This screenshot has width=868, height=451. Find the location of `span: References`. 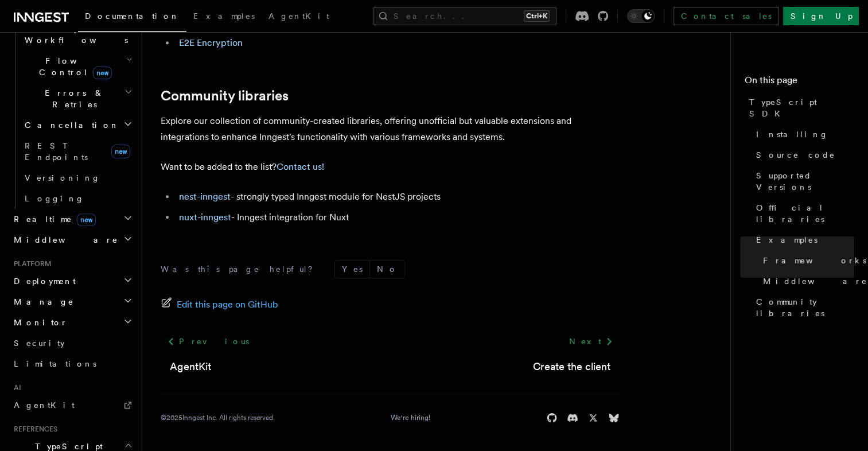

span: References is located at coordinates (33, 429).